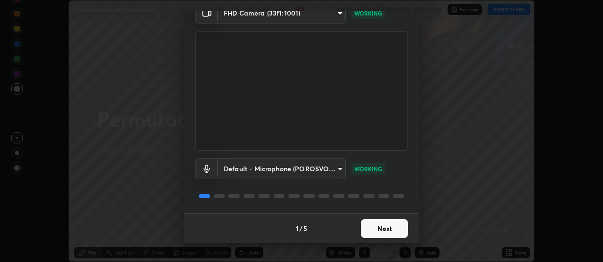  I want to click on button: Next, so click(384, 229).